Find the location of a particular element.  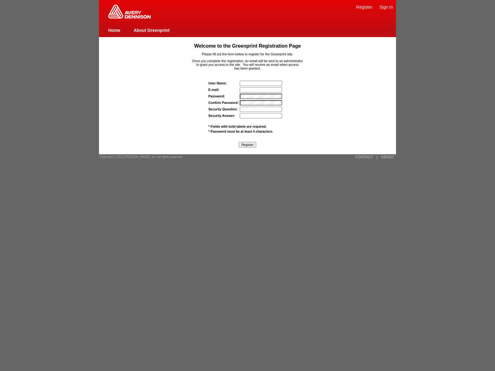

a: Home is located at coordinates (114, 30).